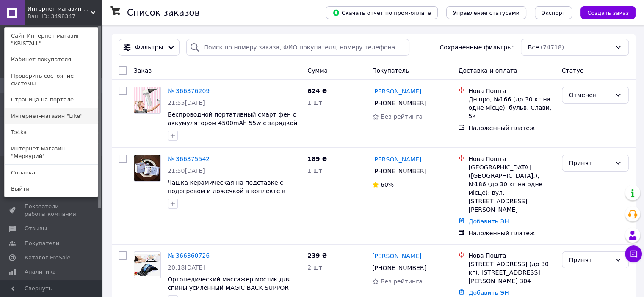 This screenshot has width=644, height=297. What do you see at coordinates (486, 13) in the screenshot?
I see `button: Управление статусами` at bounding box center [486, 13].